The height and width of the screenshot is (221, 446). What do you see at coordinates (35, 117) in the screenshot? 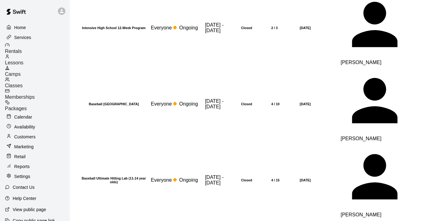
I see `div: Calendar` at bounding box center [35, 117].